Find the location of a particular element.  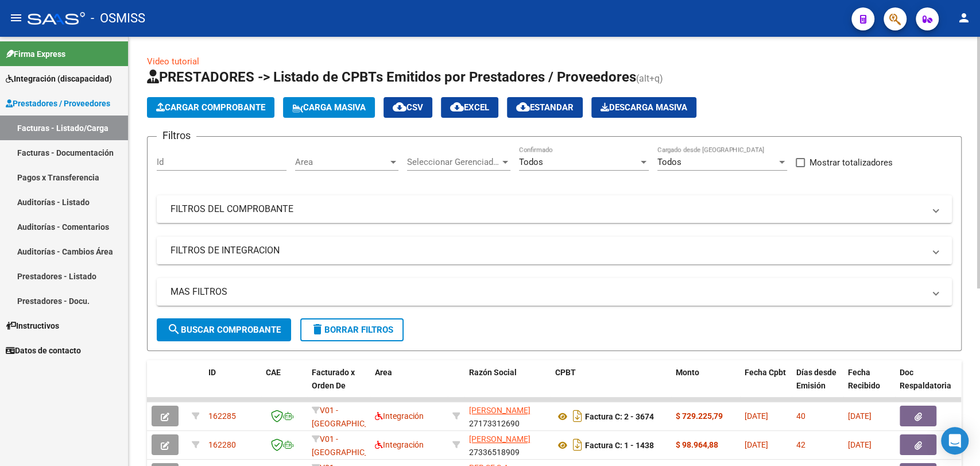

datatable-header-cell: CAE is located at coordinates (284, 386).